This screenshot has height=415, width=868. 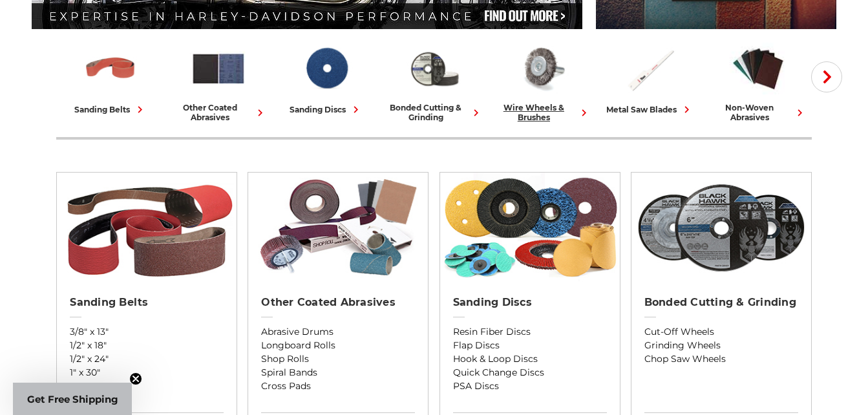 I want to click on a: Hook & Loop Discs, so click(x=530, y=358).